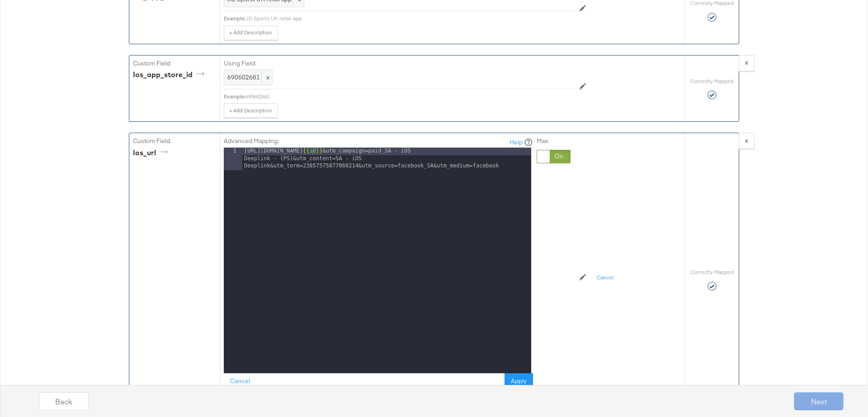 This screenshot has width=868, height=417. I want to click on div: ios_app_store_id, so click(170, 75).